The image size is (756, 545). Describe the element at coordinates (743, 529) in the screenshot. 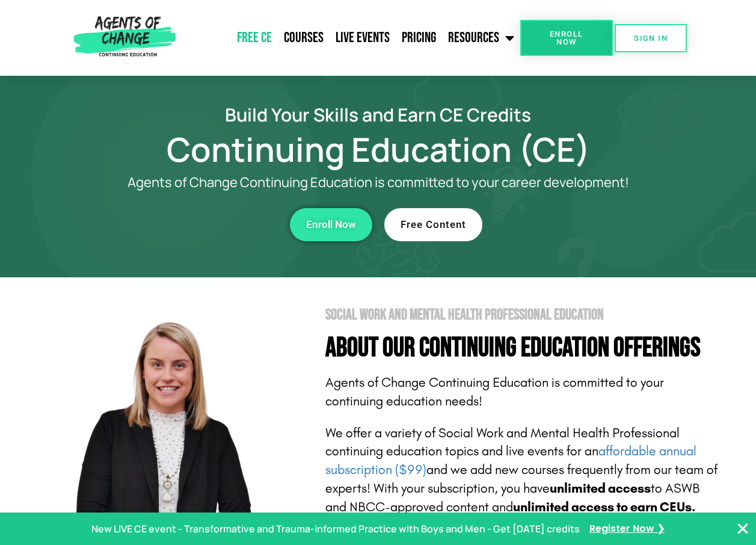

I see `button: Close Banner` at that location.